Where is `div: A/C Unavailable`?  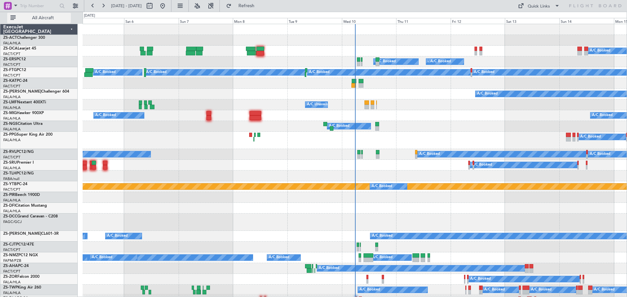
div: A/C Unavailable is located at coordinates (320, 105).